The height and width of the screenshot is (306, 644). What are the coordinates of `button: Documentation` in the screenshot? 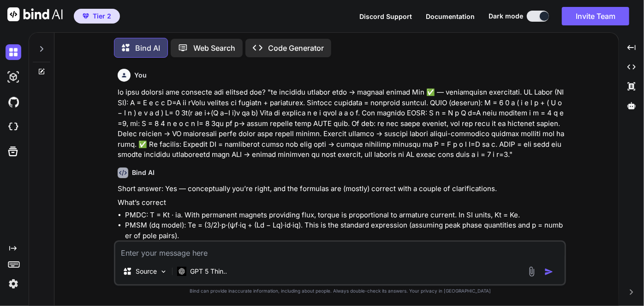 It's located at (450, 16).